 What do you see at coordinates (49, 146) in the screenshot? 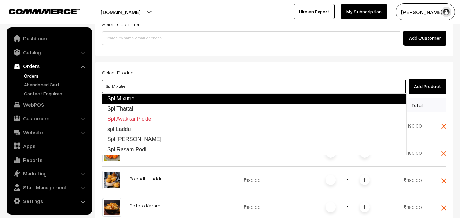
I see `a: Apps` at bounding box center [49, 146].